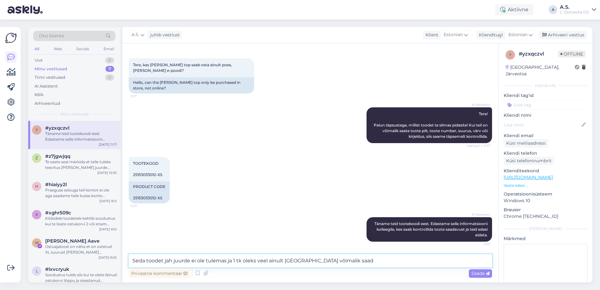 This screenshot has width=600, height=290. Describe the element at coordinates (57, 128) in the screenshot. I see `span: #yzxqczvl` at that location.